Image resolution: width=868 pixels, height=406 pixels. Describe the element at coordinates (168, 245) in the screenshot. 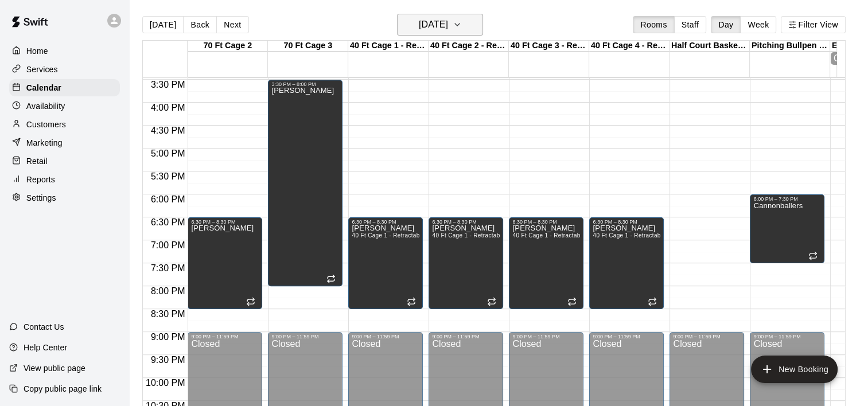

I see `span: 7:00 PM` at that location.